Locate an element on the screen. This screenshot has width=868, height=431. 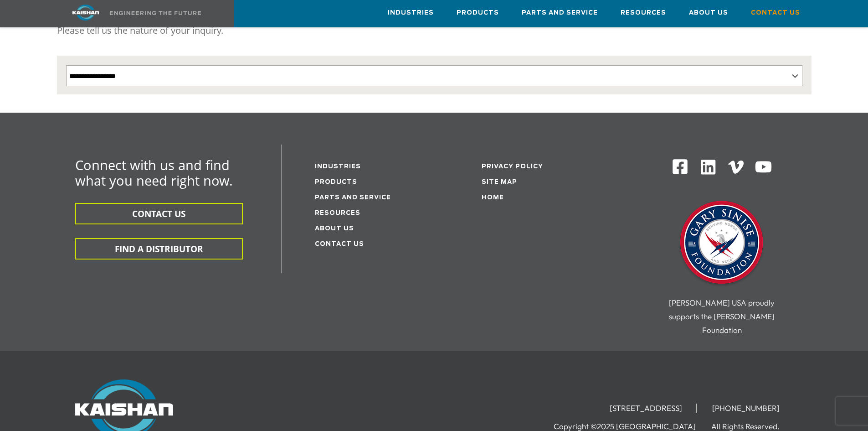
p: Please tell us the nature of your inquiry. is located at coordinates (434, 31).